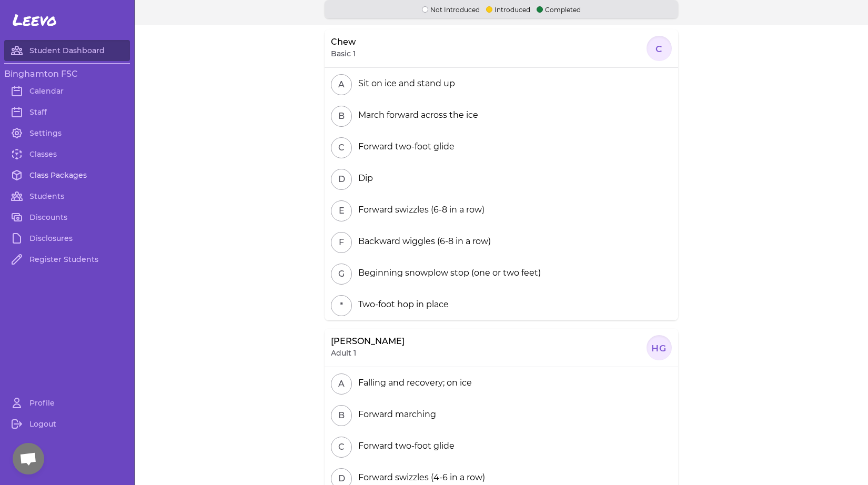 This screenshot has width=868, height=485. Describe the element at coordinates (28, 458) in the screenshot. I see `div: Open chat` at that location.